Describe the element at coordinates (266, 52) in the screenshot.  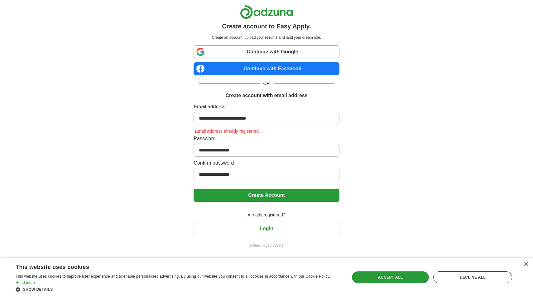
I see `a: Continue with Google` at that location.